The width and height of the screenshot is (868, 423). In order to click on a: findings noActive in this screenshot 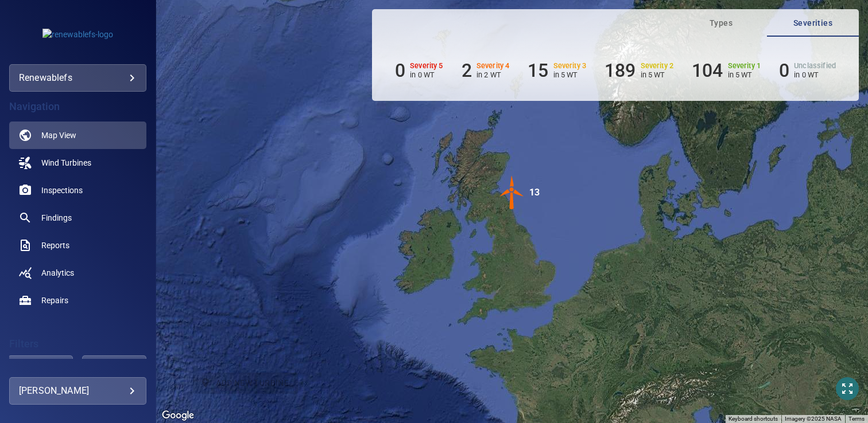, I will do `click(77, 218)`.